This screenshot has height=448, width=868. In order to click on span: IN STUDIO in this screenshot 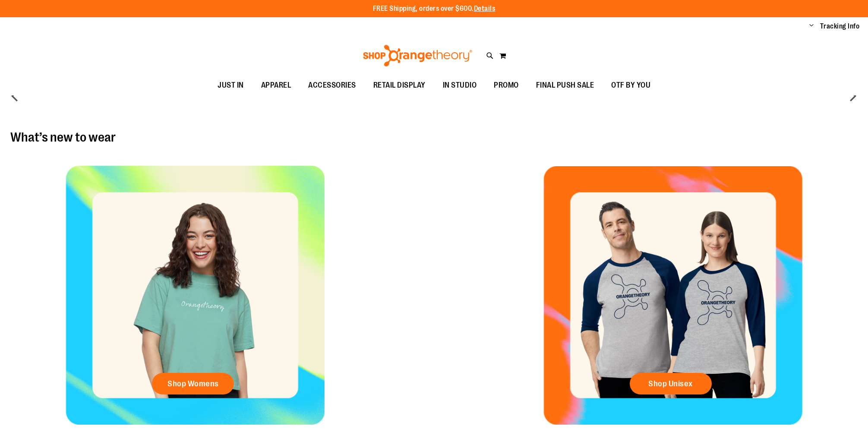, I will do `click(460, 85)`.